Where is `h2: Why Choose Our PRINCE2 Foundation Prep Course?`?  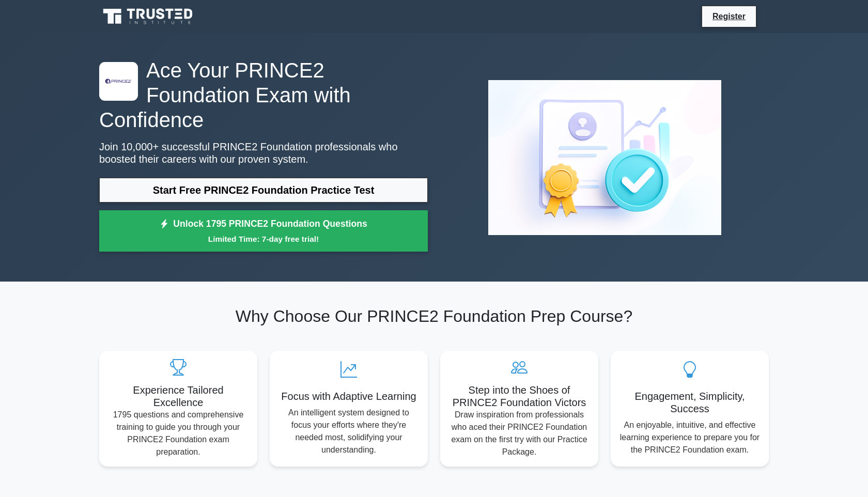
h2: Why Choose Our PRINCE2 Foundation Prep Course? is located at coordinates (434, 316).